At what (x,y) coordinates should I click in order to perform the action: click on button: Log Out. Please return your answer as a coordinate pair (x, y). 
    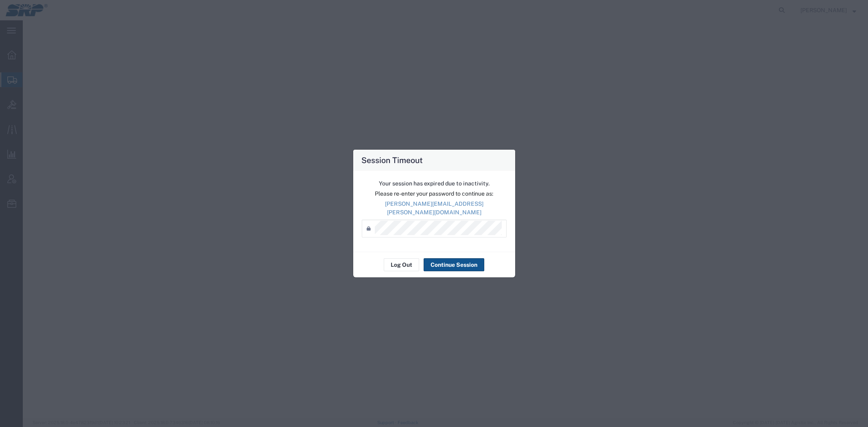
    Looking at the image, I should click on (401, 265).